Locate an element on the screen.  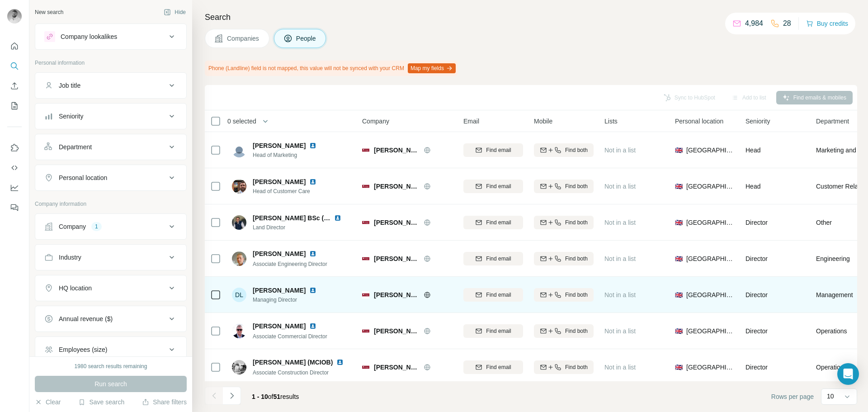
button: My lists is located at coordinates (15, 106).